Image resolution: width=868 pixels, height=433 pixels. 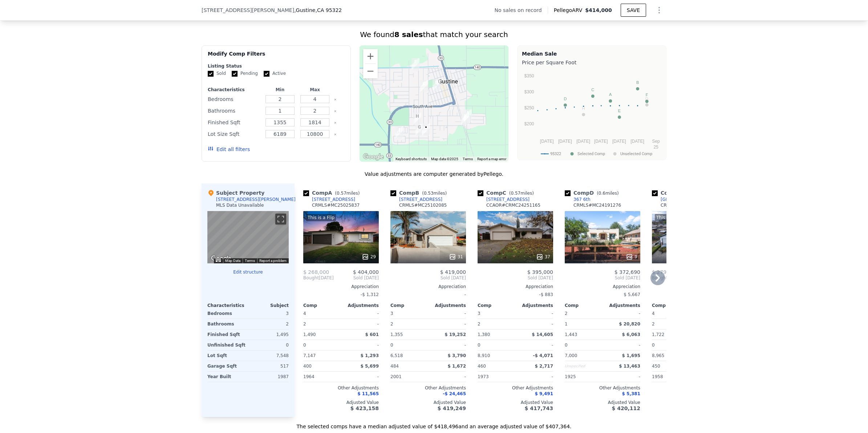 What do you see at coordinates (593, 193) in the screenshot?
I see `div: Comp D` at bounding box center [593, 193].